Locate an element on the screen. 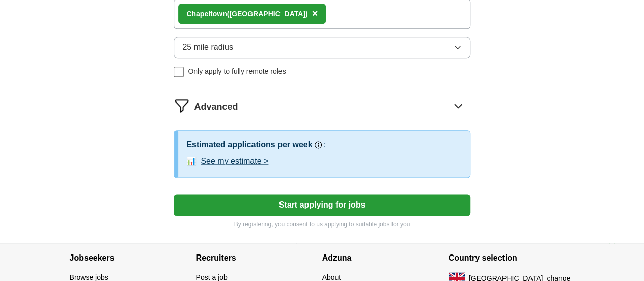  span: Advanced is located at coordinates (216, 107).